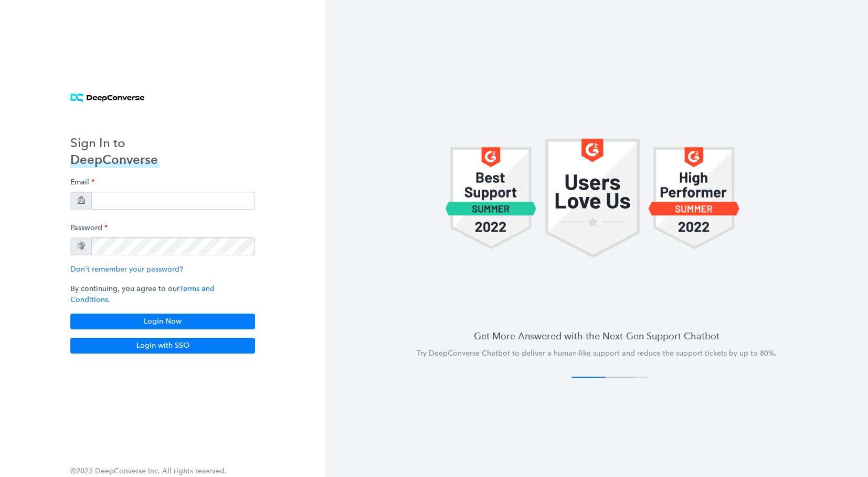 This screenshot has height=477, width=868. What do you see at coordinates (142, 294) in the screenshot?
I see `a: Terms and Conditions` at bounding box center [142, 294].